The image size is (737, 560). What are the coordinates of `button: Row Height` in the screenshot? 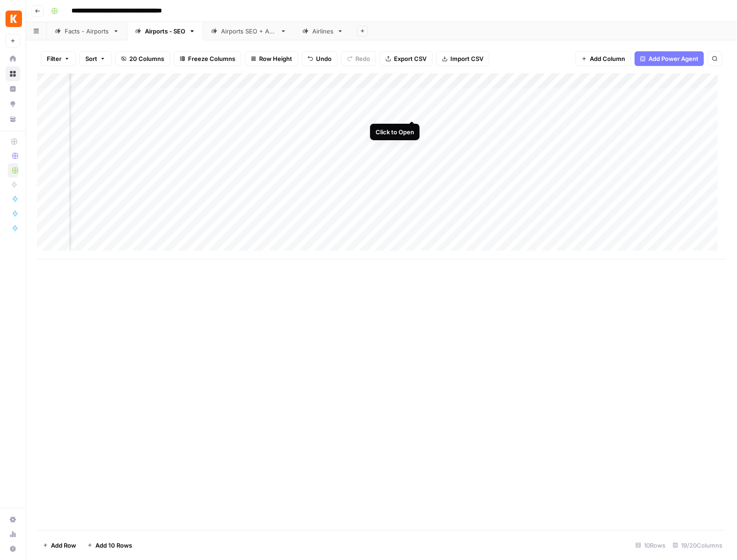 It's located at (272, 59).